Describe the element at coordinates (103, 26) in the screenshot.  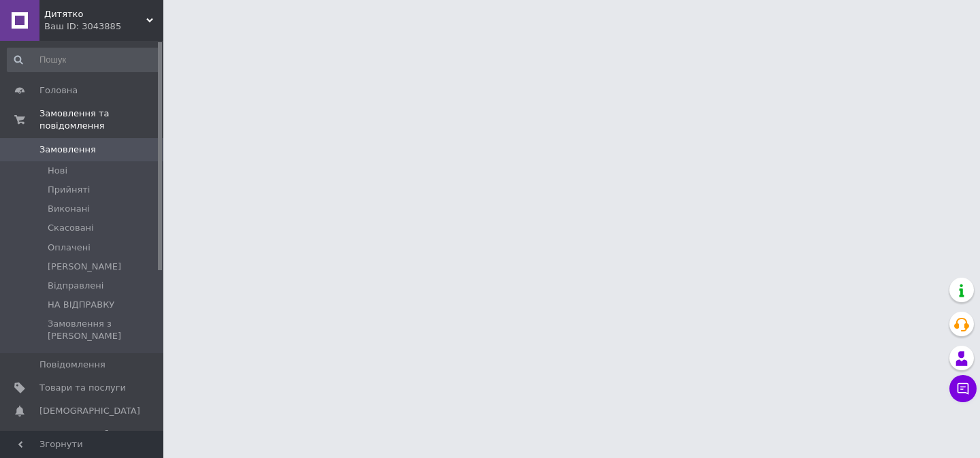
I see `div: Ваш ID: 3043885` at that location.